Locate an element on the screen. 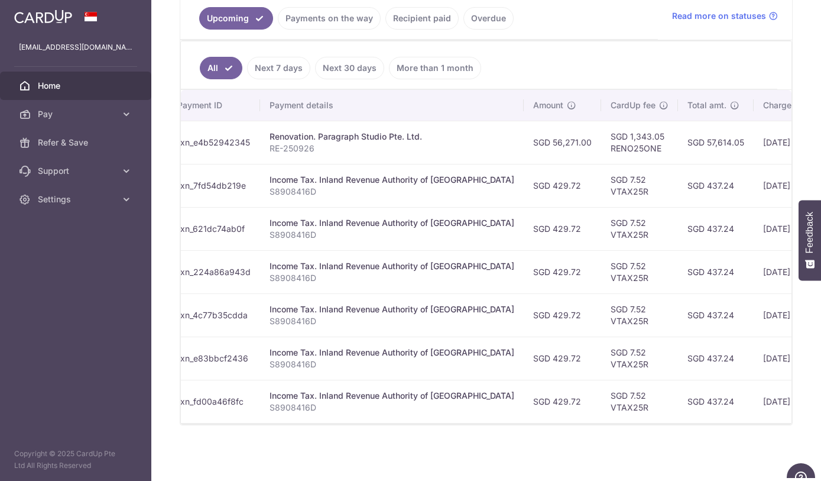 The height and width of the screenshot is (481, 821). a: Upcoming is located at coordinates (236, 18).